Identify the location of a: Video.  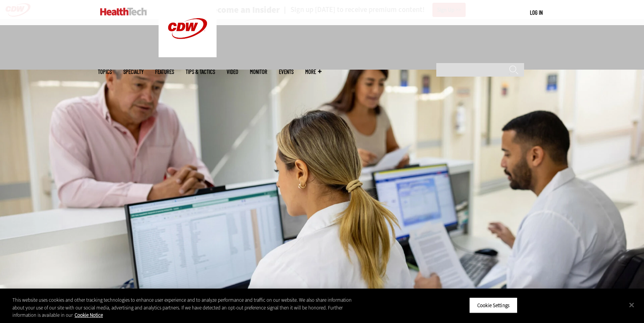
(233, 71).